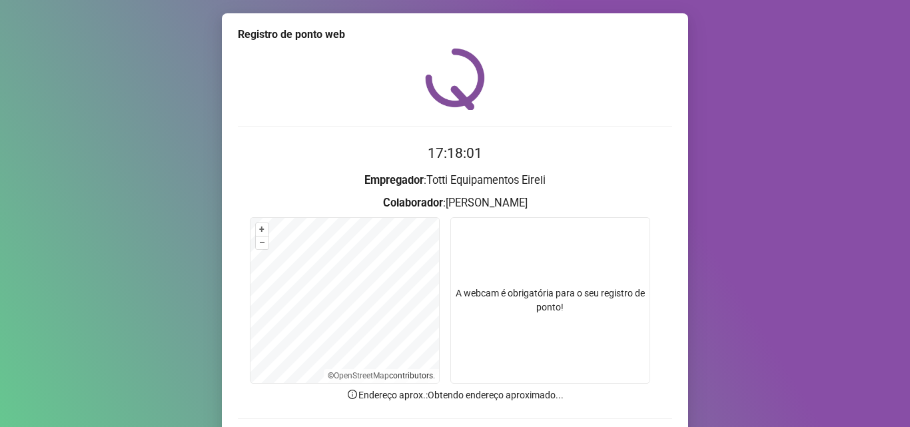 The image size is (910, 427). I want to click on h3: : Totti Equipamentos Eireli, so click(455, 181).